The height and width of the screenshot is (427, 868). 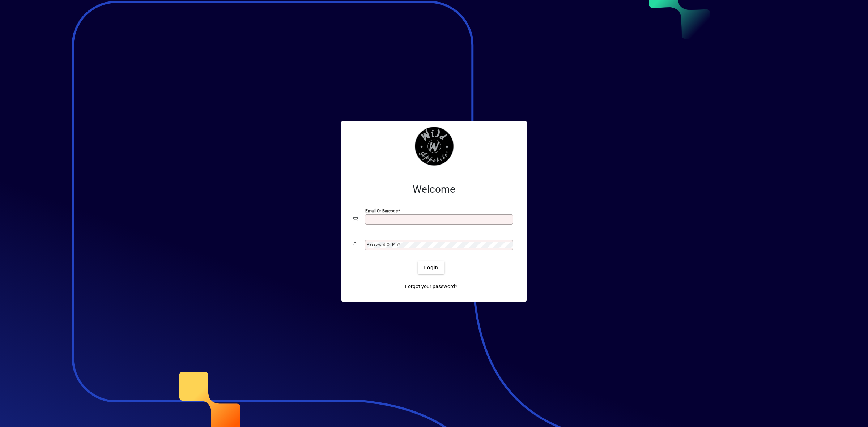 I want to click on mat-label: Password or Pin, so click(x=382, y=244).